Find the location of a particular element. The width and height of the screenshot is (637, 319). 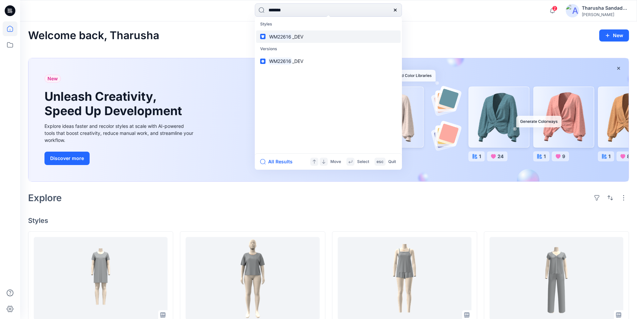

p: Select is located at coordinates (363, 162).